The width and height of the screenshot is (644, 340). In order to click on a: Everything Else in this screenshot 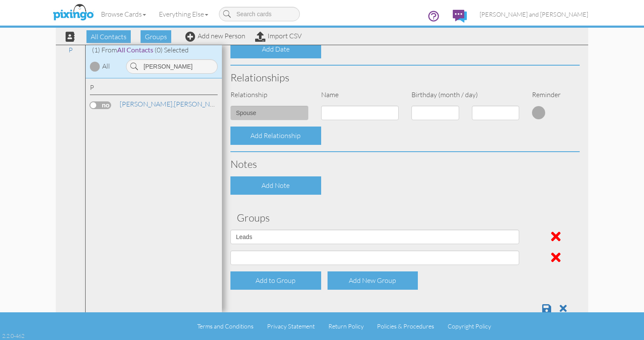, I will do `click(184, 14)`.